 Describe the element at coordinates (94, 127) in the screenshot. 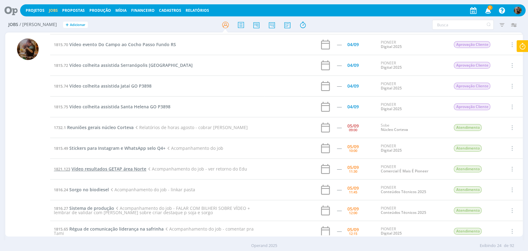

I see `a: 1732.1Reuniões gerais núcleo Corteva` at that location.